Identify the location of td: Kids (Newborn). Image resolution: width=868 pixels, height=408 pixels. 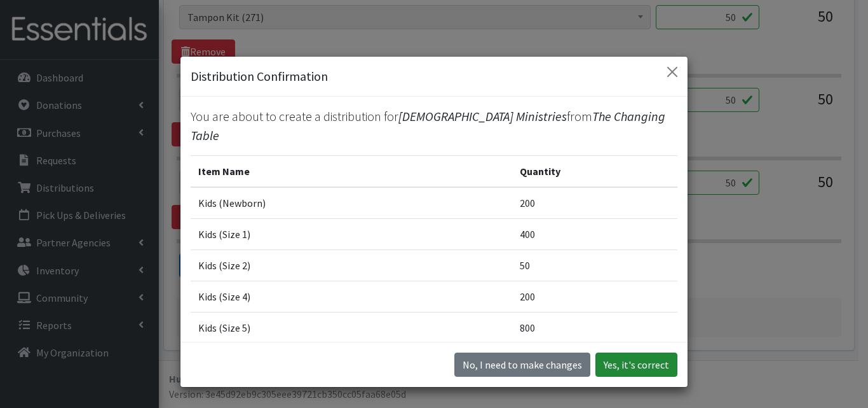
(352, 203).